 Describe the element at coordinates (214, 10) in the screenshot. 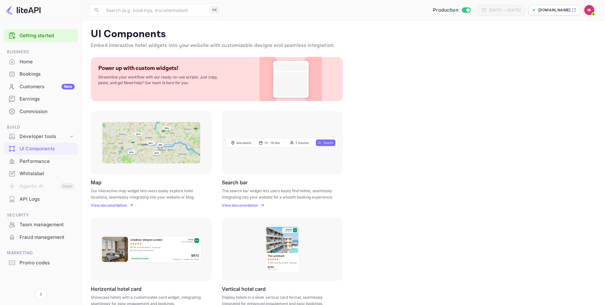

I see `div: ⌘K` at that location.